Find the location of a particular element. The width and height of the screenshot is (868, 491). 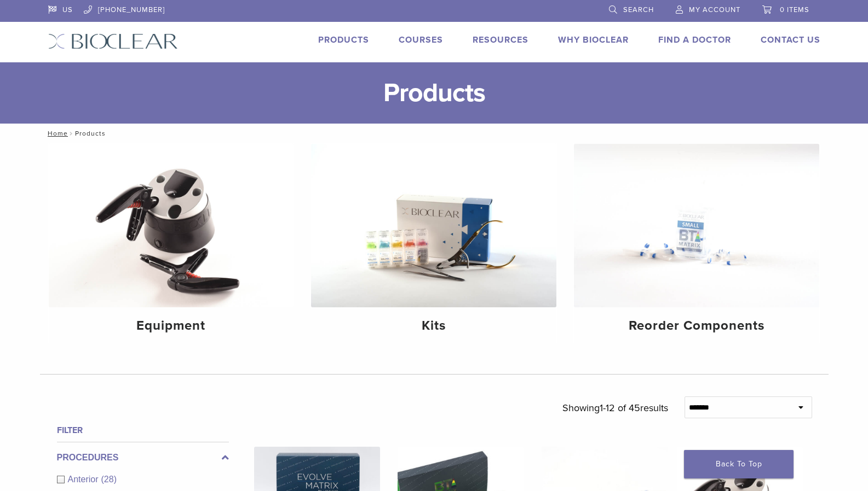

a: Courses is located at coordinates (420, 40).